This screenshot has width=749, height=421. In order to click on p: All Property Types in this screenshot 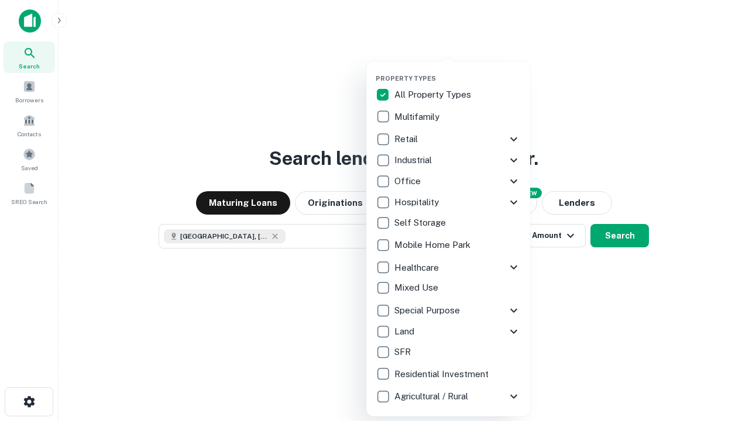, I will do `click(434, 95)`.